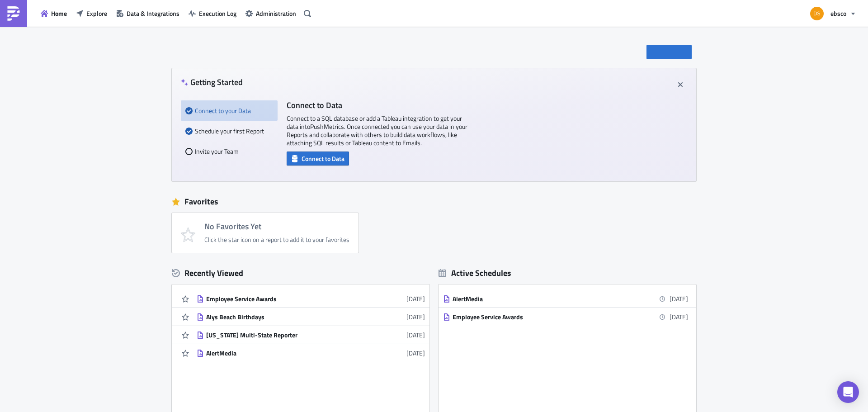 The image size is (868, 412). Describe the element at coordinates (59, 13) in the screenshot. I see `span: Home` at that location.